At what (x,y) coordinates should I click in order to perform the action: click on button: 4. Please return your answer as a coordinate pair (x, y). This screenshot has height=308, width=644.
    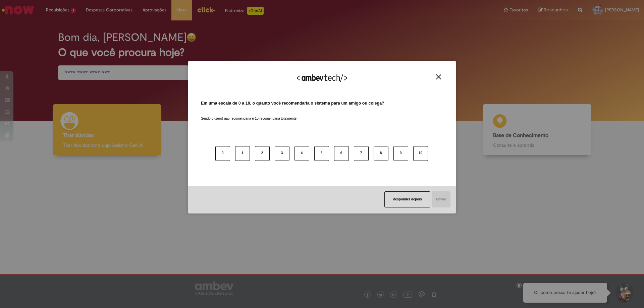
    Looking at the image, I should click on (302, 153).